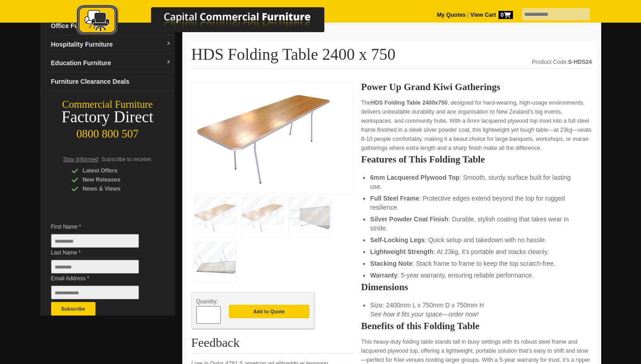 The height and width of the screenshot is (364, 641). I want to click on strong: S-HDS24, so click(580, 62).